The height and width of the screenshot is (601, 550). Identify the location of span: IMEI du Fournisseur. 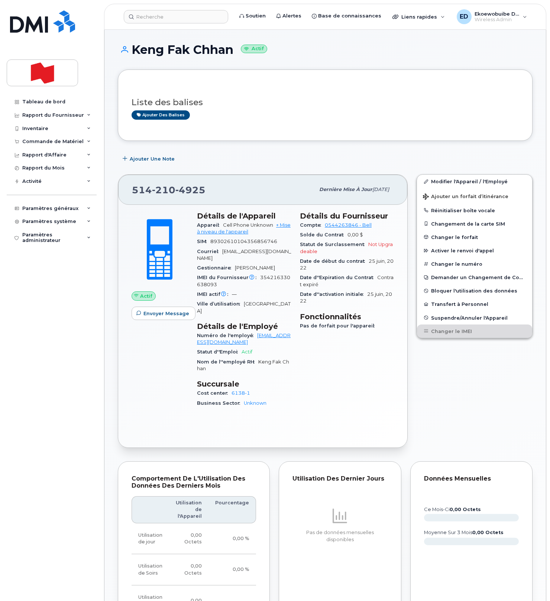
(229, 277).